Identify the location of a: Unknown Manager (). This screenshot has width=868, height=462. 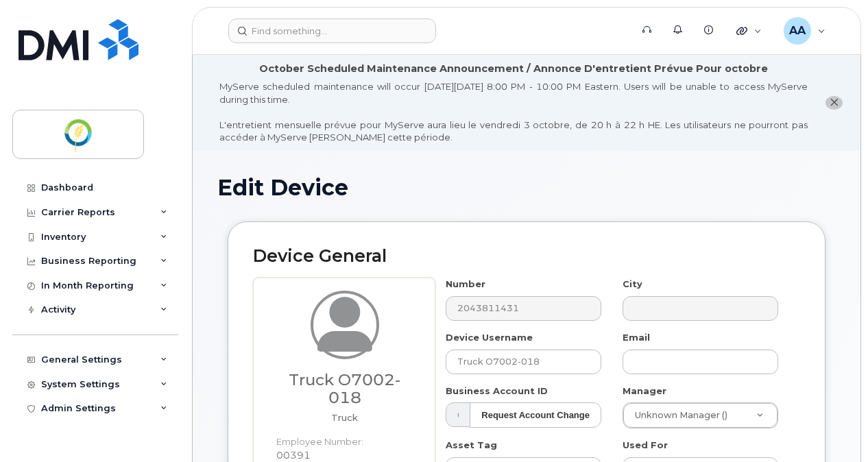
(700, 416).